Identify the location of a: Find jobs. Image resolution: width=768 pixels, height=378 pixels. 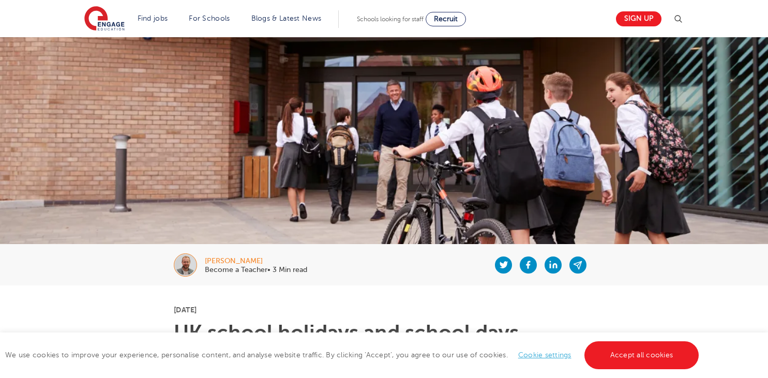
(153, 18).